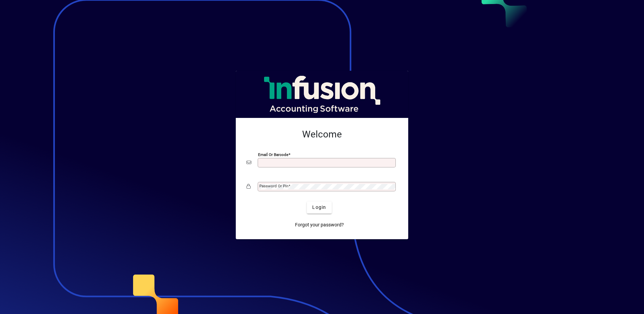  I want to click on h2: Welcome, so click(322, 134).